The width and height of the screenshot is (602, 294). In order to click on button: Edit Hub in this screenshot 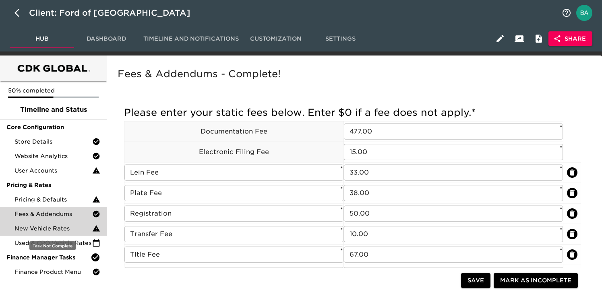, I will do `click(500, 39)`.